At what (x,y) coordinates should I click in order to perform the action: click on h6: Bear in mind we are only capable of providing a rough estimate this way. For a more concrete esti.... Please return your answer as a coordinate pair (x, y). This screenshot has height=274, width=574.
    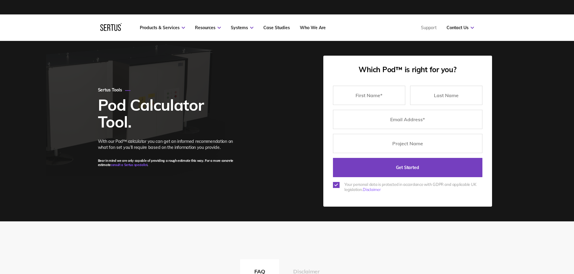
    Looking at the image, I should click on (167, 163).